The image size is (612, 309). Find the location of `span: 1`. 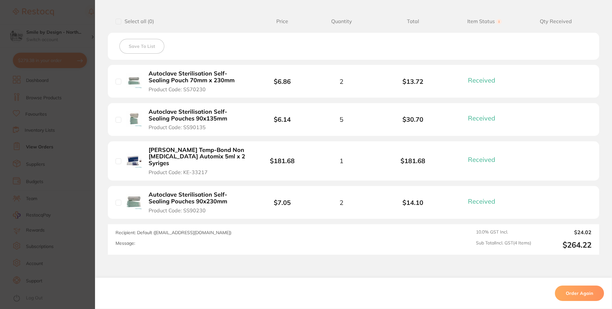

span: 1 is located at coordinates (342, 161).